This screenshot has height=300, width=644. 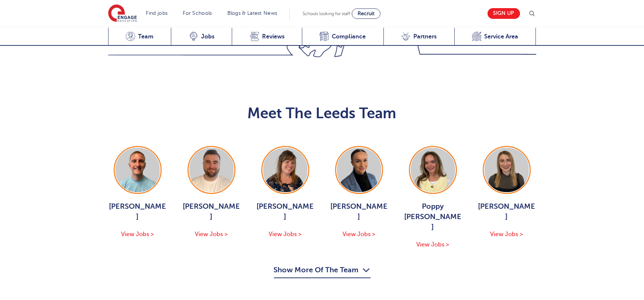 What do you see at coordinates (349, 36) in the screenshot?
I see `span: Compliance` at bounding box center [349, 36].